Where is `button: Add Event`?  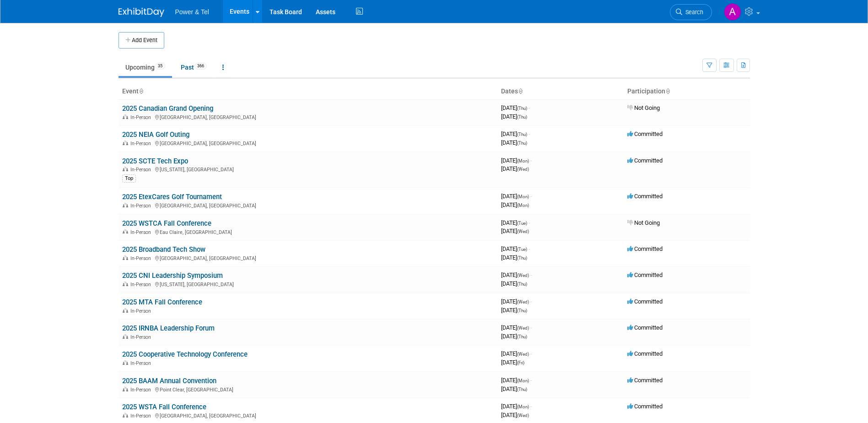
button: Add Event is located at coordinates (141, 40).